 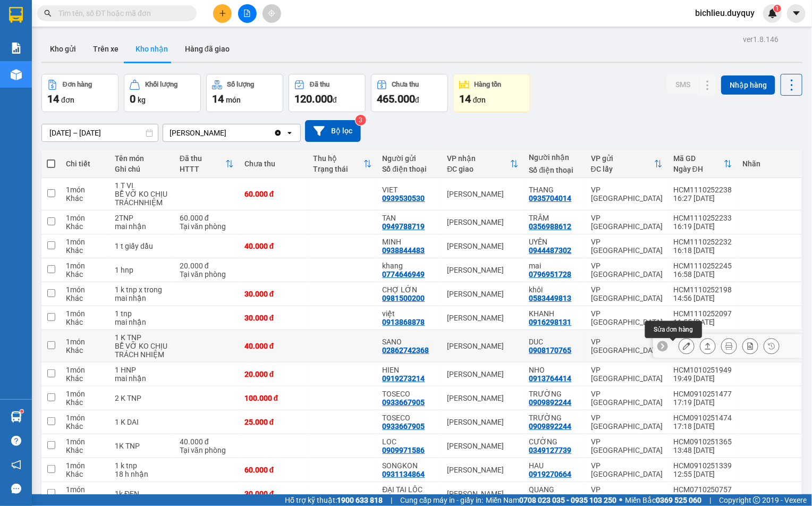 I want to click on span: question-circle, so click(x=16, y=441).